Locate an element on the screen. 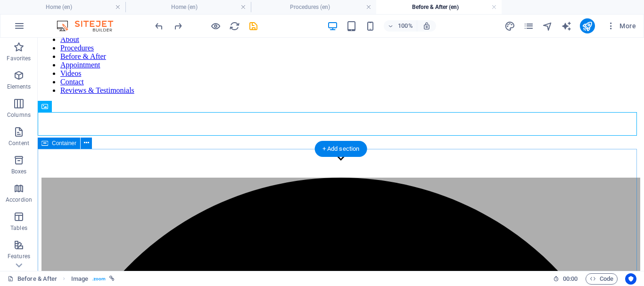  p: Features is located at coordinates (19, 256).